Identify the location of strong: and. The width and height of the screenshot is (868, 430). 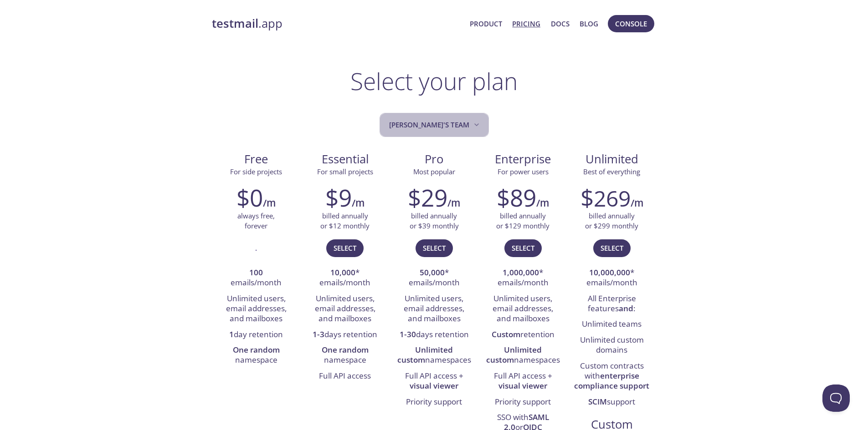
(626, 308).